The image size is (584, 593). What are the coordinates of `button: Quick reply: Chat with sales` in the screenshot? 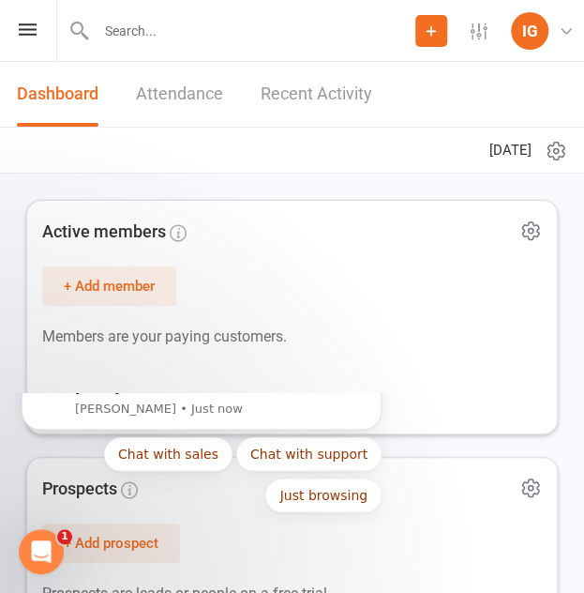 It's located at (154, 61).